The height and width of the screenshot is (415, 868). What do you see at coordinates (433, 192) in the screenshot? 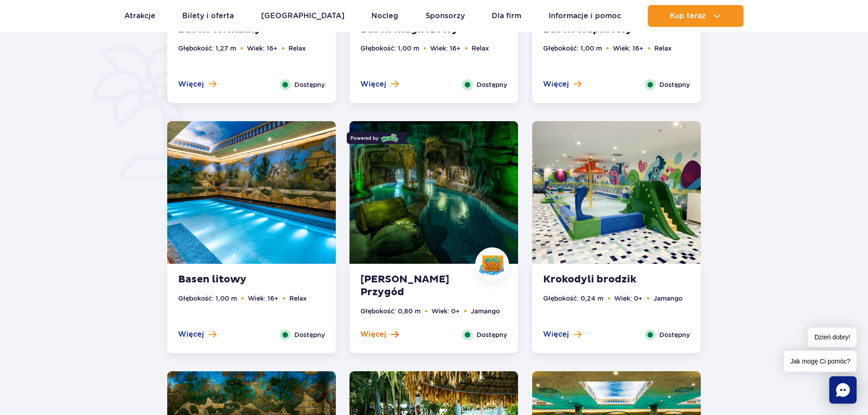
I see `img: Mamba Adventure river` at bounding box center [433, 192].